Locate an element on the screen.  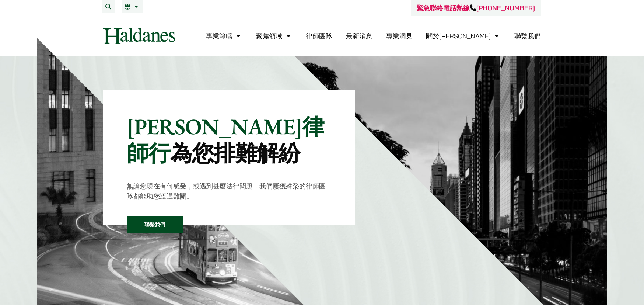
a: 聚焦領域 is located at coordinates (274, 36).